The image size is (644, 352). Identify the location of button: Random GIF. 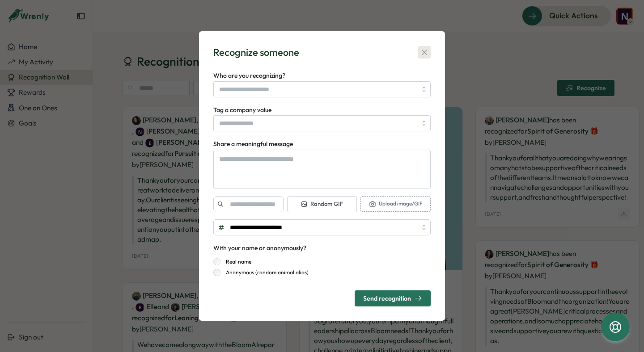
(322, 204).